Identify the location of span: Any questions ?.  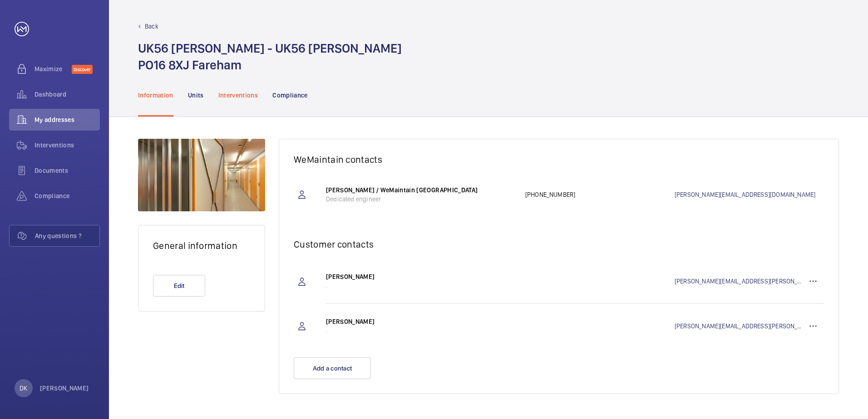
(67, 235).